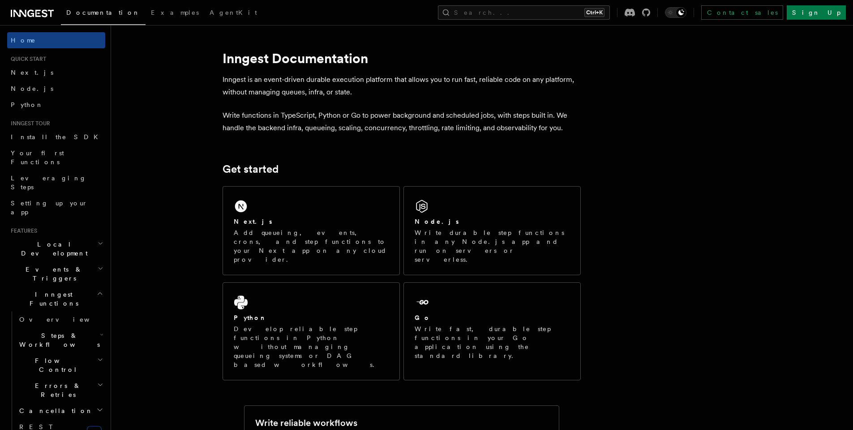  Describe the element at coordinates (233, 13) in the screenshot. I see `a: AgentKit` at that location.